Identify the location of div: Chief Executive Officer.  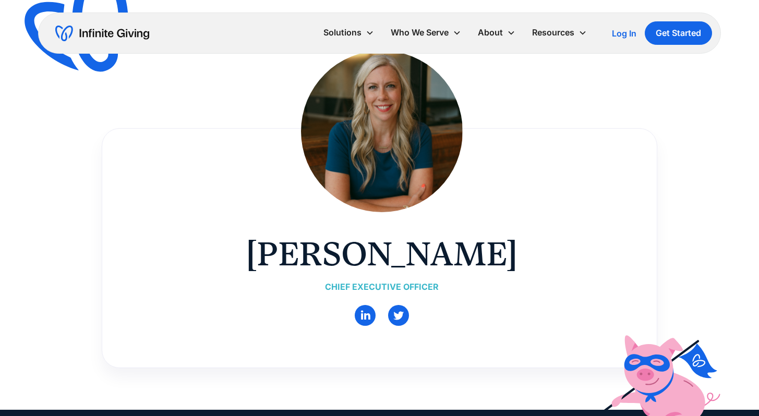
(382, 287).